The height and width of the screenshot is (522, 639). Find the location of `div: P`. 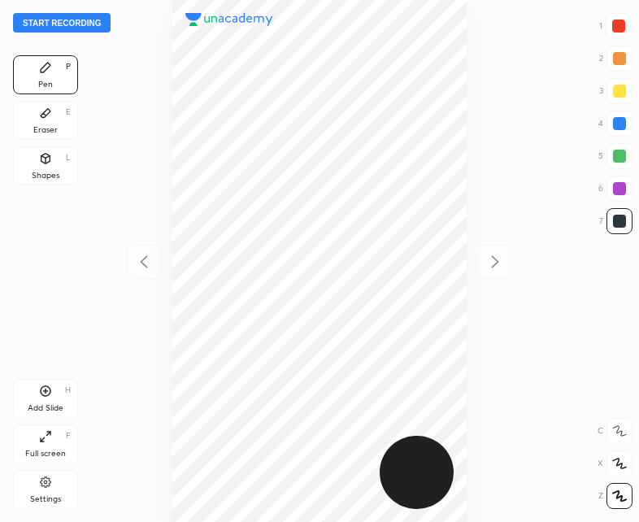

div: P is located at coordinates (68, 67).